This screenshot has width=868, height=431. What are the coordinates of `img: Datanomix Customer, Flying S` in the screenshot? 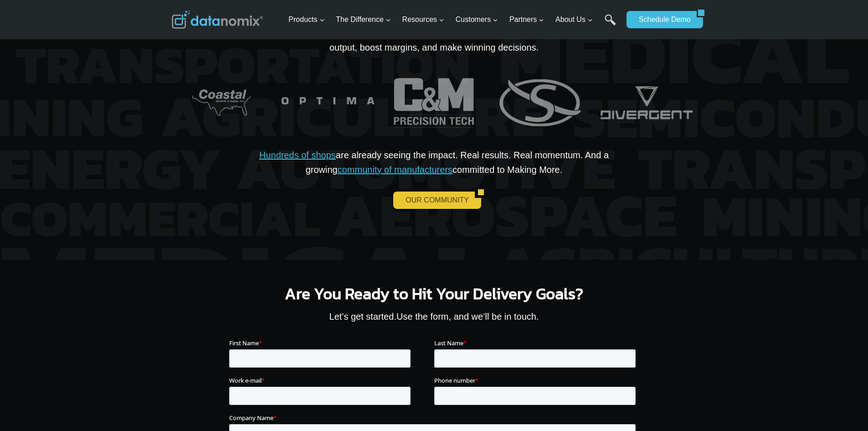 It's located at (540, 102).